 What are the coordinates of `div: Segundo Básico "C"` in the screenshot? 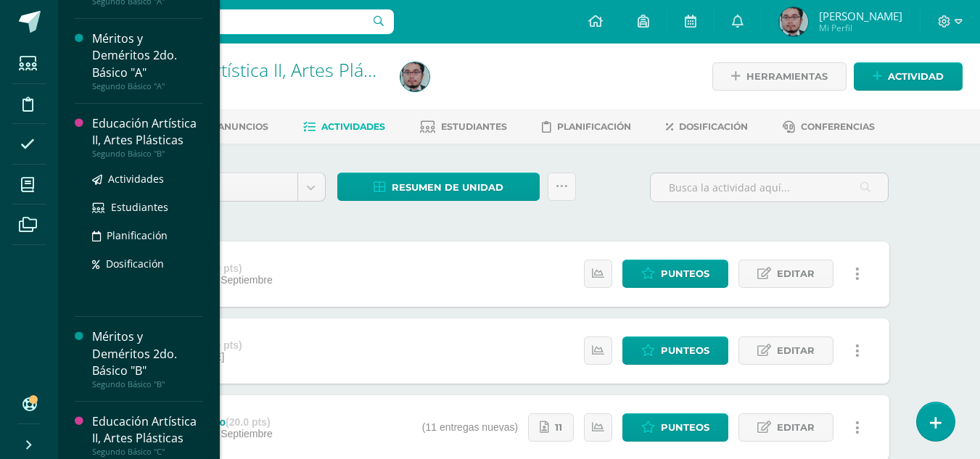 It's located at (147, 452).